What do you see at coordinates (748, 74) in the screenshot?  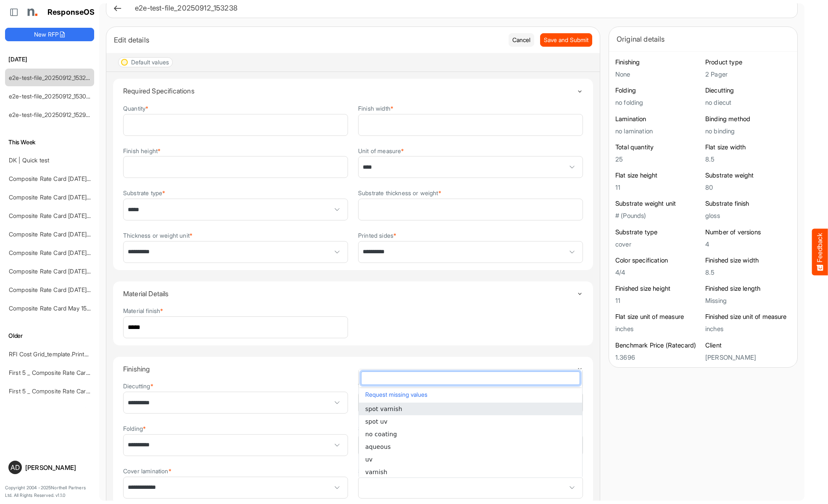 I see `h5: 2 Pager` at bounding box center [748, 74].